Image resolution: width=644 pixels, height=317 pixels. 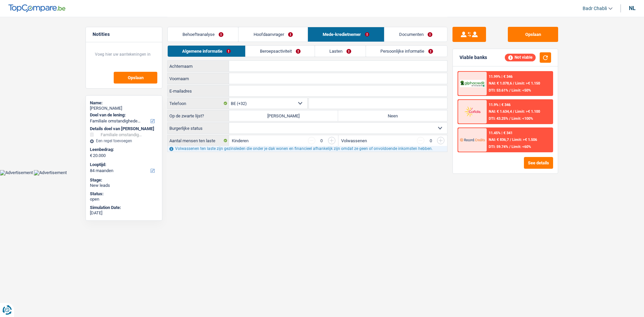 I want to click on a: Beroepsactiviteit, so click(x=280, y=51).